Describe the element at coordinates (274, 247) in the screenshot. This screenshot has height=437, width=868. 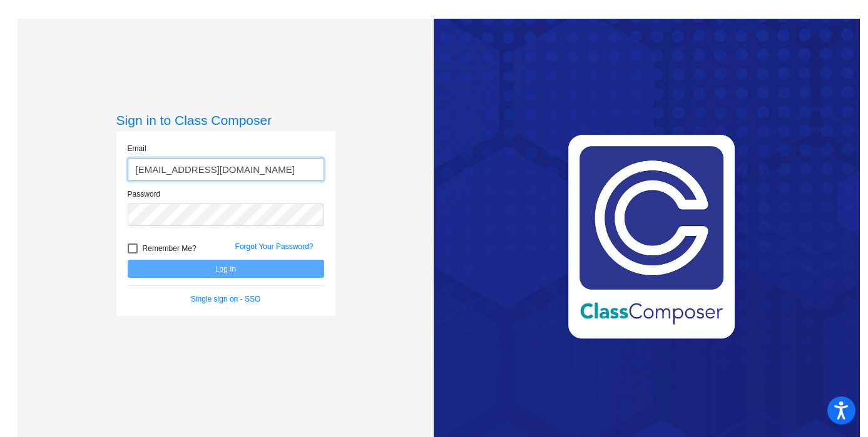
I see `a: Forgot Your Password?` at that location.